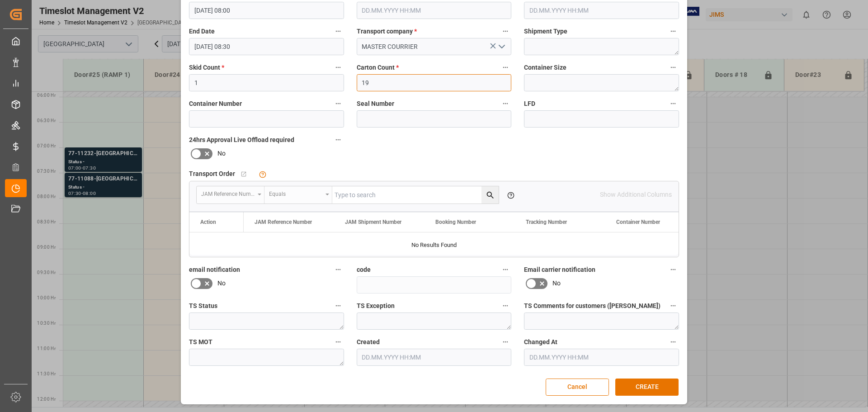 The height and width of the screenshot is (412, 868). Describe the element at coordinates (215, 270) in the screenshot. I see `span: email notification` at that location.